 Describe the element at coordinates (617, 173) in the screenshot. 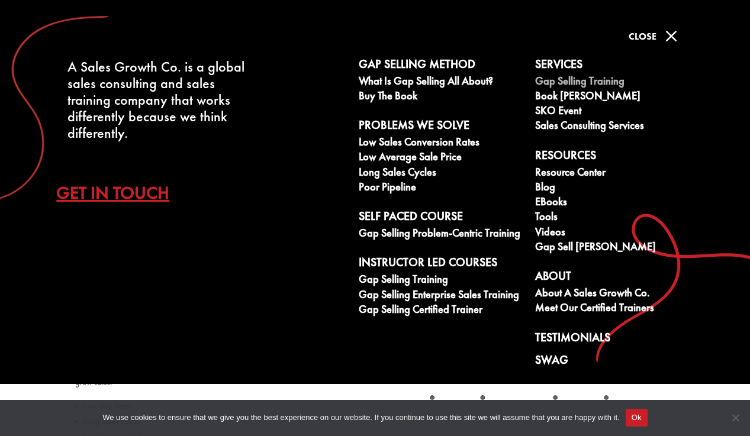

I see `a: Resource Center` at that location.